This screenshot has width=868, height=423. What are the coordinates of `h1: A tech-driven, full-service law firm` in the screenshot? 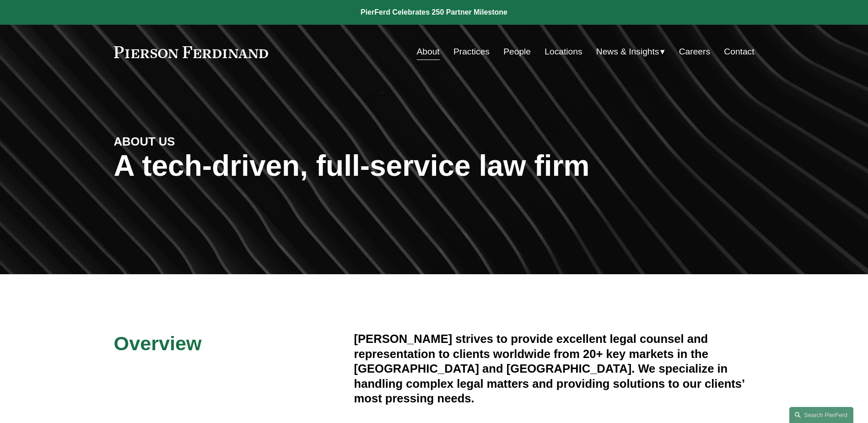 It's located at (434, 166).